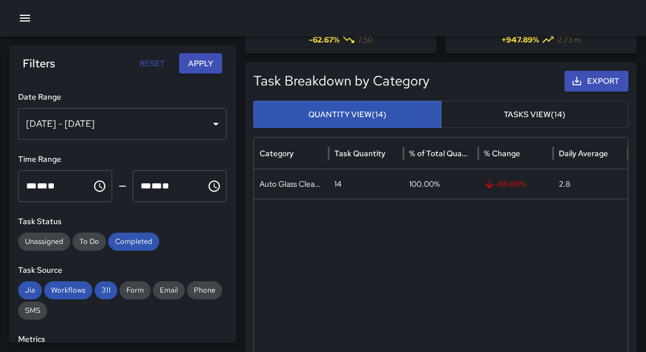  I want to click on div: % of Total Quantity, so click(440, 153).